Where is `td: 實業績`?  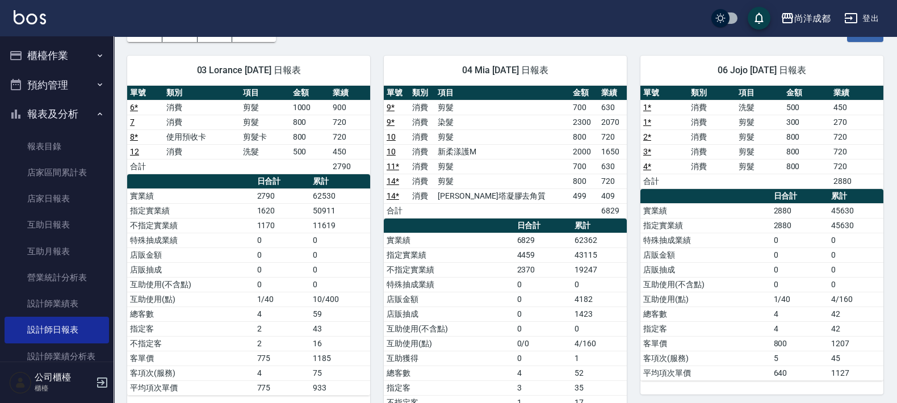 td: 實業績 is located at coordinates (706, 211).